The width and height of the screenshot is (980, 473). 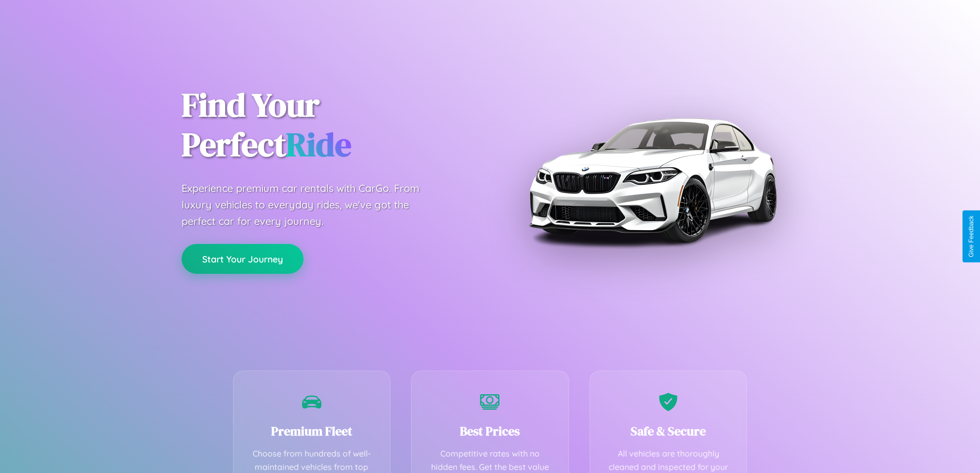 What do you see at coordinates (318, 144) in the screenshot?
I see `span: Ride` at bounding box center [318, 144].